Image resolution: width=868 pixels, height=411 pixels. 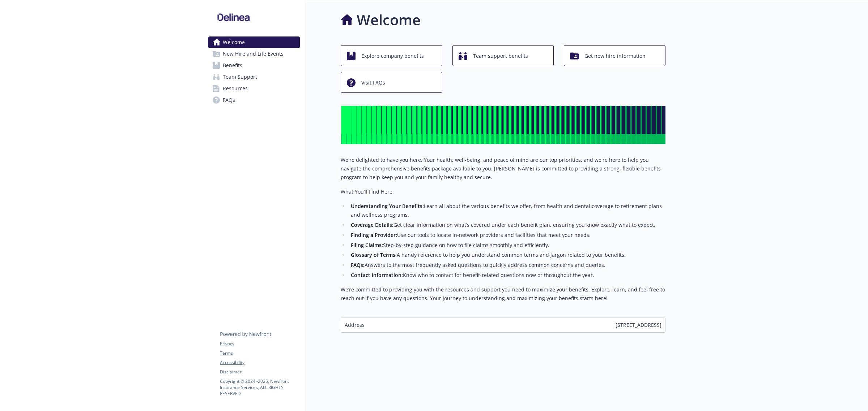 What do you see at coordinates (500, 56) in the screenshot?
I see `span: Team support benefits` at bounding box center [500, 56].